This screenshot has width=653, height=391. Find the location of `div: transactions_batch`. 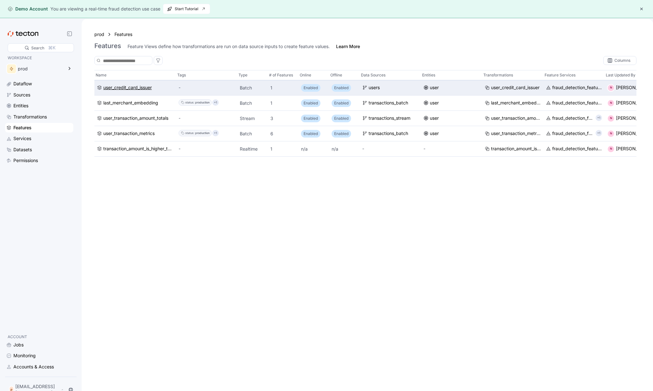

div: transactions_batch is located at coordinates (388, 103).